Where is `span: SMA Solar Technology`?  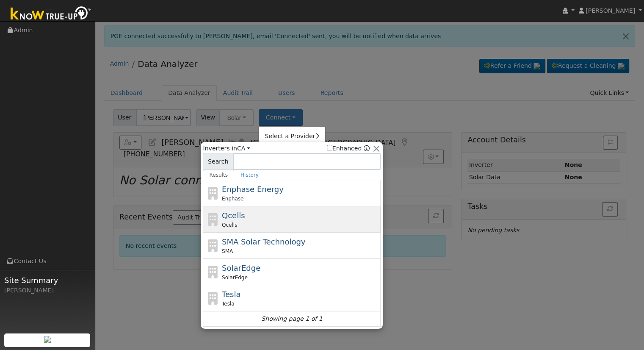 span: SMA Solar Technology is located at coordinates (263, 242).